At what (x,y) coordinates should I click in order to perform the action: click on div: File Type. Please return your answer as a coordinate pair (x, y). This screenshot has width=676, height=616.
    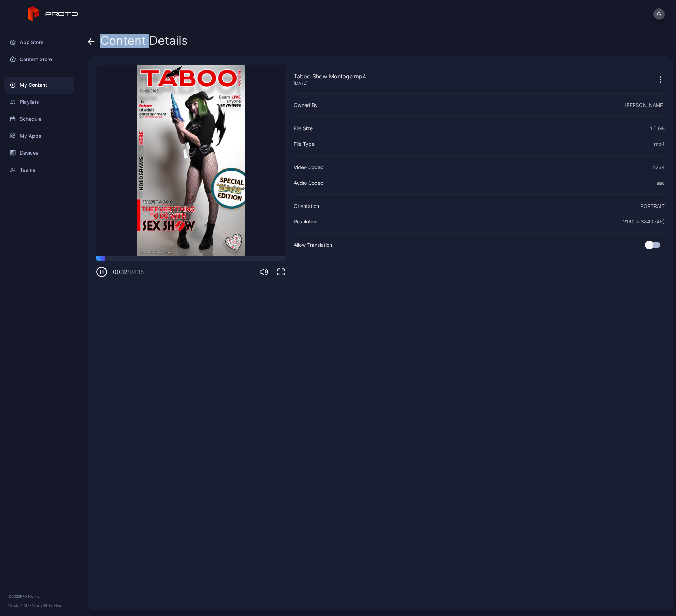
    Looking at the image, I should click on (304, 144).